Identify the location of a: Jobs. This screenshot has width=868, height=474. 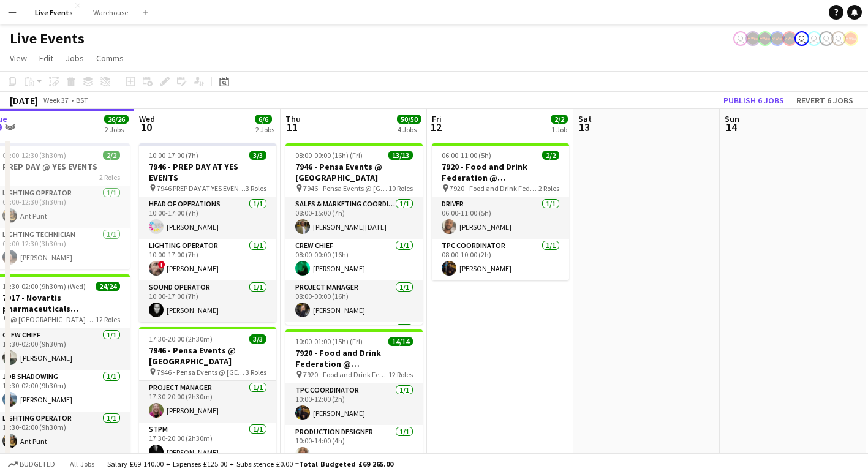
(75, 58).